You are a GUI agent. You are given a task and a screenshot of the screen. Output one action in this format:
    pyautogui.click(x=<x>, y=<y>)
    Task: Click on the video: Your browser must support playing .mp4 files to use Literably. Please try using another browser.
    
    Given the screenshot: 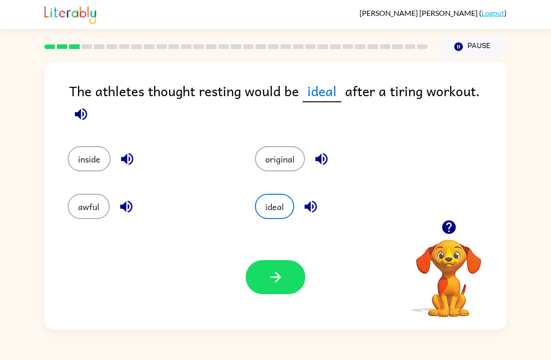 What is the action you would take?
    pyautogui.click(x=449, y=272)
    